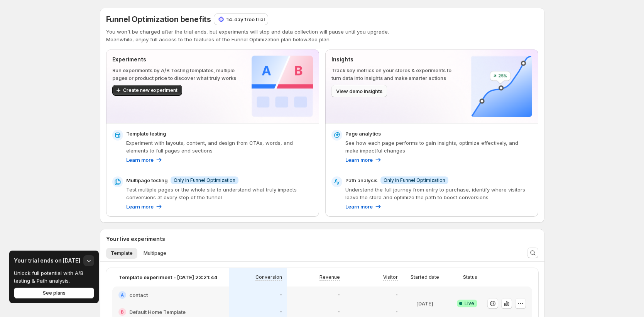  What do you see at coordinates (245, 19) in the screenshot?
I see `p: 14-day free trial` at bounding box center [245, 19].